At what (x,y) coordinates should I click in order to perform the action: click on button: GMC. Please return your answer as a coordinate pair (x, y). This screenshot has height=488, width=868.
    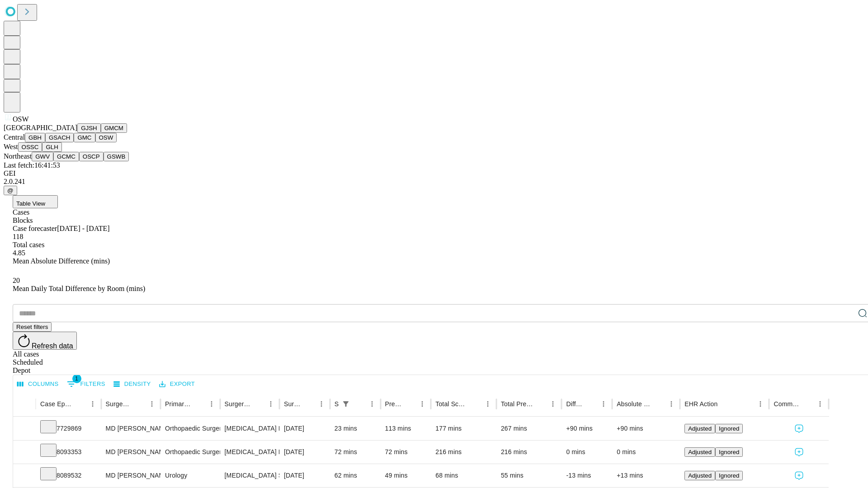
    Looking at the image, I should click on (84, 137).